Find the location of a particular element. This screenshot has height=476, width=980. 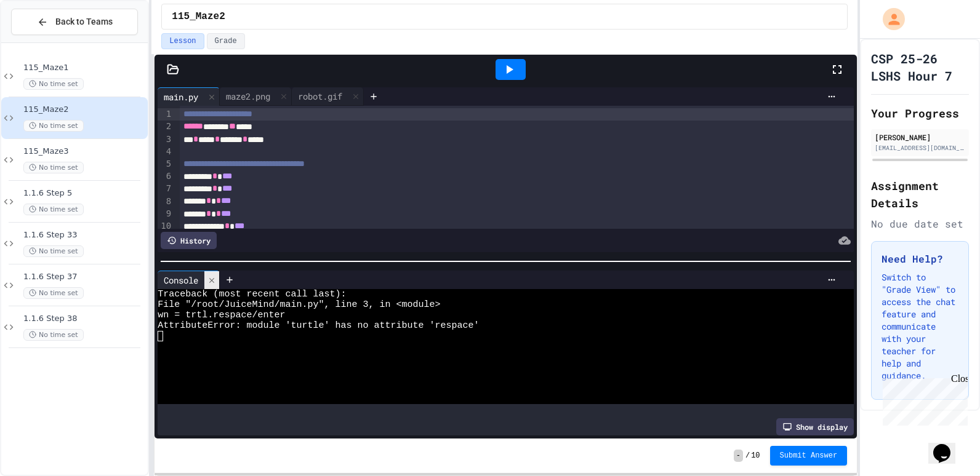

div: 1 is located at coordinates (165, 114).